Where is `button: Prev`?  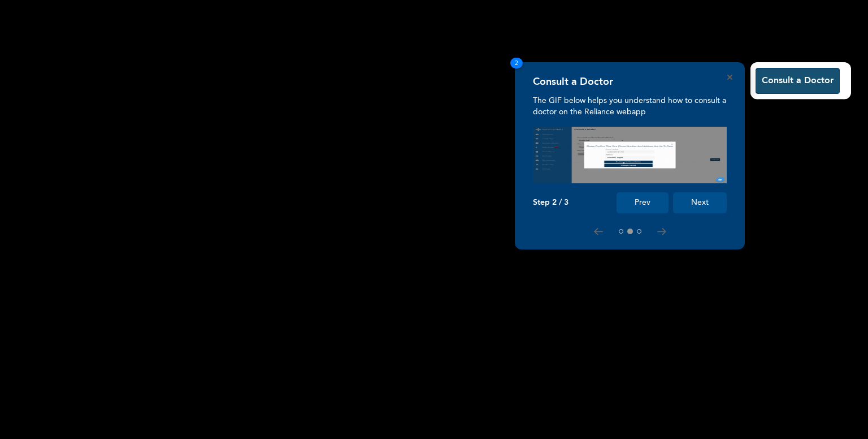 button: Prev is located at coordinates (643, 203).